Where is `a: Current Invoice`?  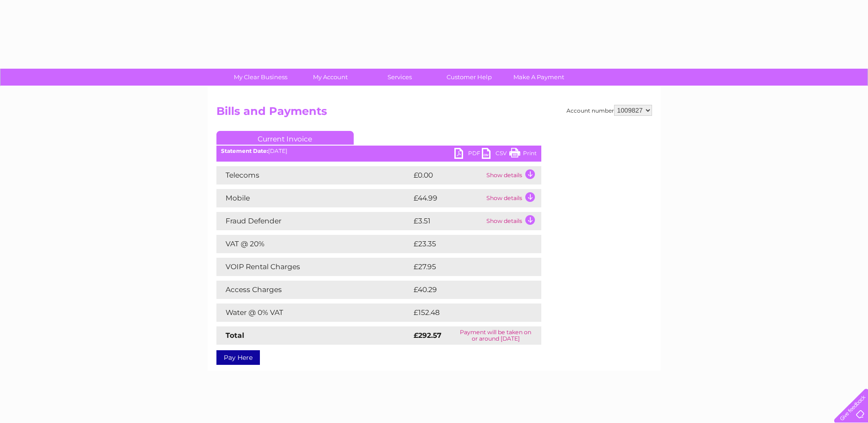 a: Current Invoice is located at coordinates (285, 138).